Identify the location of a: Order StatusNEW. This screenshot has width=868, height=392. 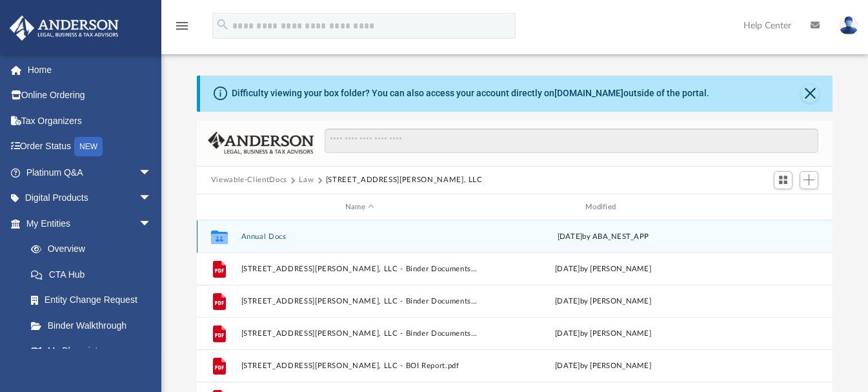
(90, 147).